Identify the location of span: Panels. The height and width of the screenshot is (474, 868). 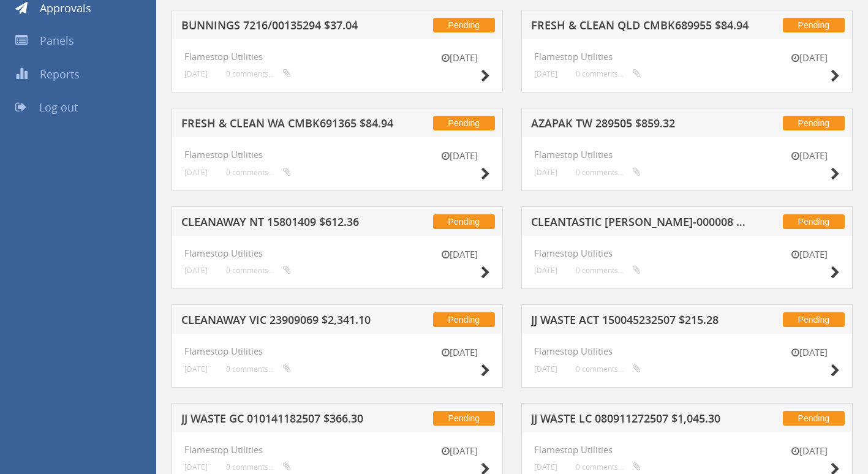
(57, 40).